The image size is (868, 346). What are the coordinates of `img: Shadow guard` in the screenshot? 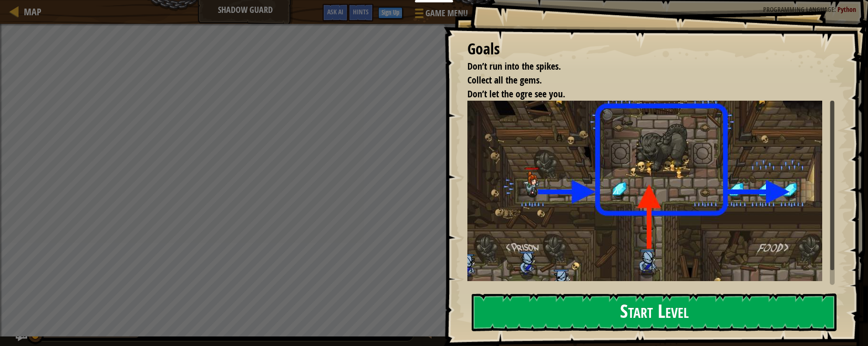 It's located at (645, 191).